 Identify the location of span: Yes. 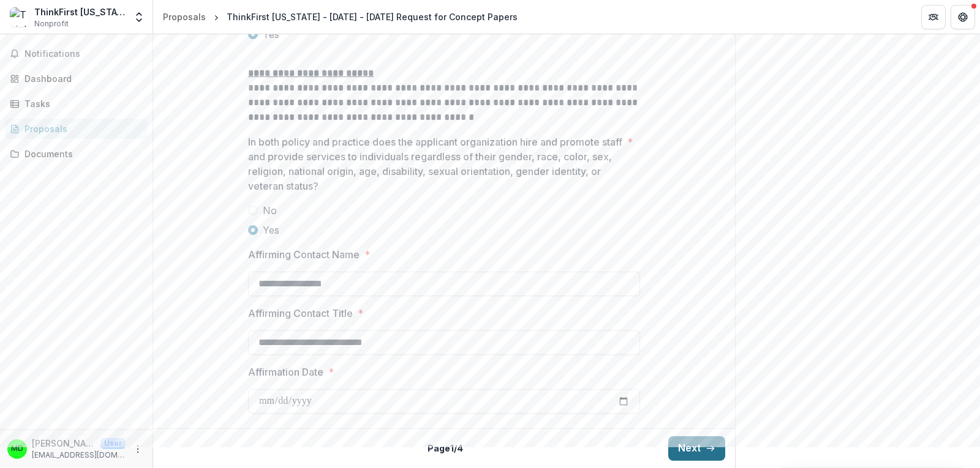
(271, 230).